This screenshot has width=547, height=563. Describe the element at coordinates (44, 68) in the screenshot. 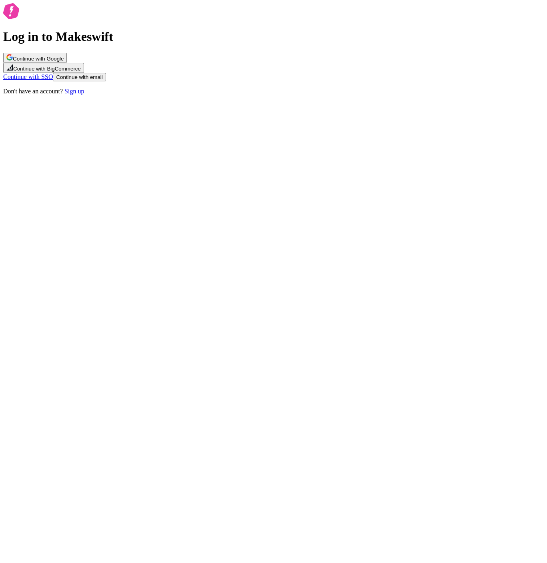

I see `button: Continue with BigCommerce` at that location.